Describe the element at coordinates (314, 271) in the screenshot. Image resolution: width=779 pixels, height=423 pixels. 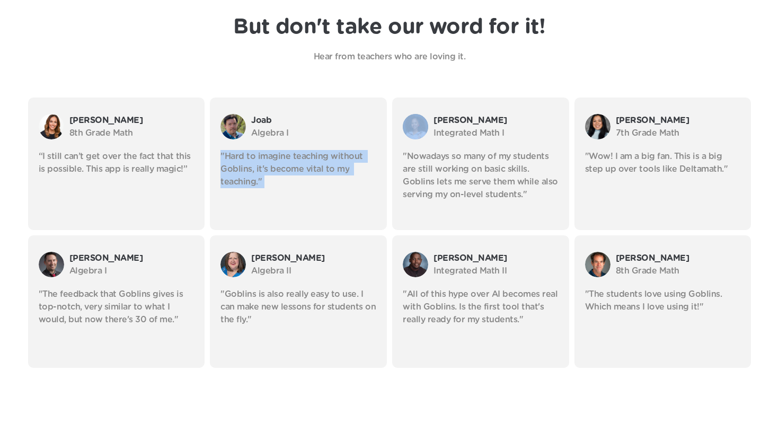
I see `p: Algebra II` at that location.